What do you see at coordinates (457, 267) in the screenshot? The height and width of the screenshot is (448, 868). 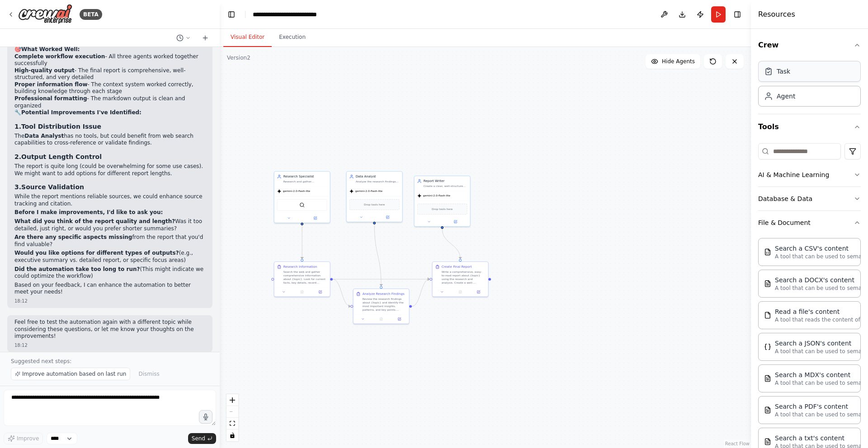 I see `div: Create Final Report` at bounding box center [457, 267].